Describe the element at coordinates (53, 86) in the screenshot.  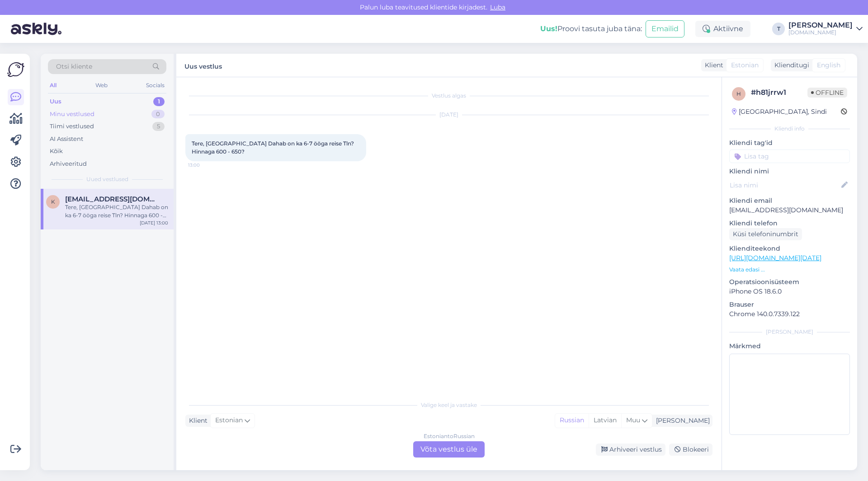
I see `div: All` at that location.